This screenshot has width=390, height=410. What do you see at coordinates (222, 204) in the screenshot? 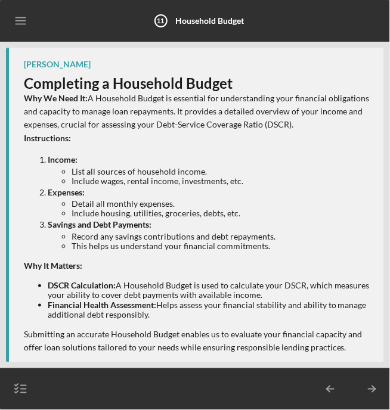
I see `li: Detail all monthly expenses.` at bounding box center [222, 204].